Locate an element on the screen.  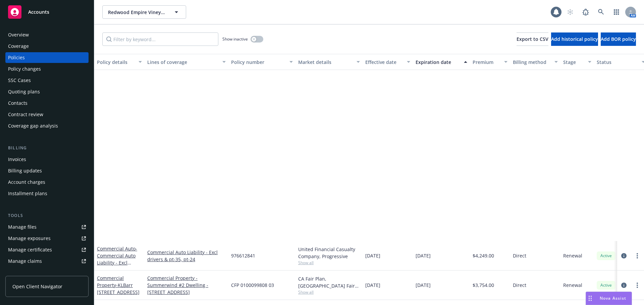
div: Installment plans is located at coordinates (27, 194).